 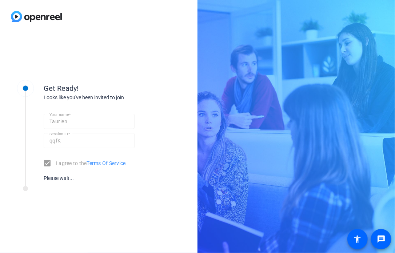 I want to click on mat-label: Your name, so click(x=59, y=115).